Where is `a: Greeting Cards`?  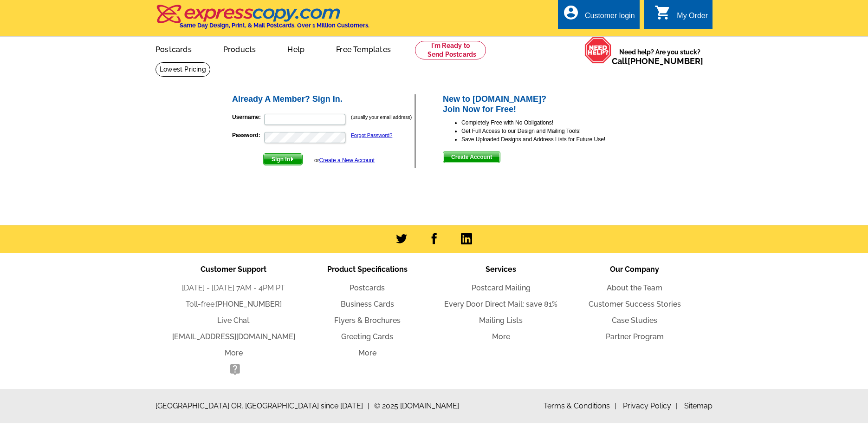
a: Greeting Cards is located at coordinates (368, 336).